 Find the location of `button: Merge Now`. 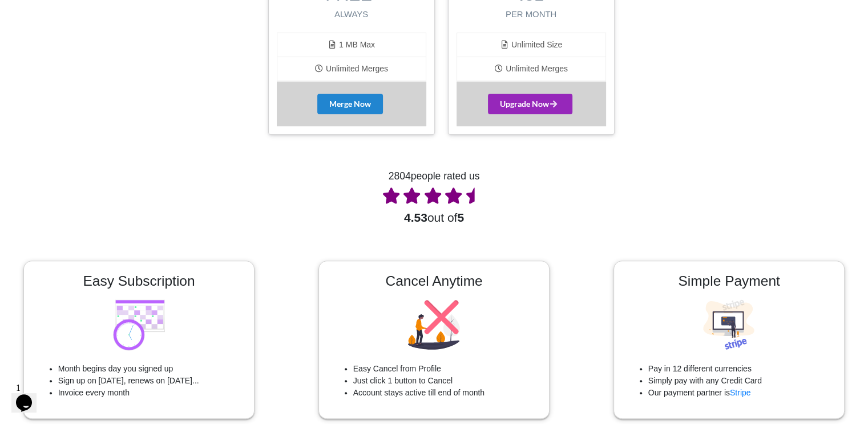

button: Merge Now is located at coordinates (350, 104).